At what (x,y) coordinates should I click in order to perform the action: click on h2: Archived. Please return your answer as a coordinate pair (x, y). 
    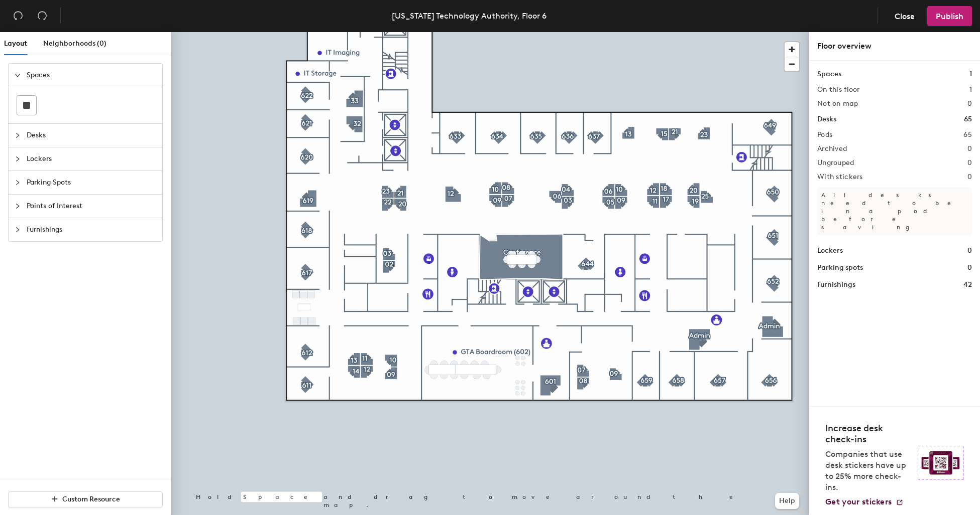
    Looking at the image, I should click on (832, 149).